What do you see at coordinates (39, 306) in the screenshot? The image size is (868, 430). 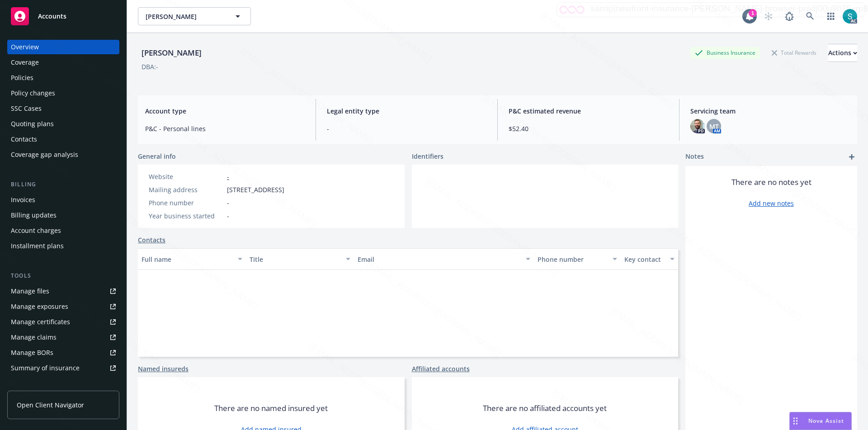 I see `div: Manage exposures` at bounding box center [39, 306].